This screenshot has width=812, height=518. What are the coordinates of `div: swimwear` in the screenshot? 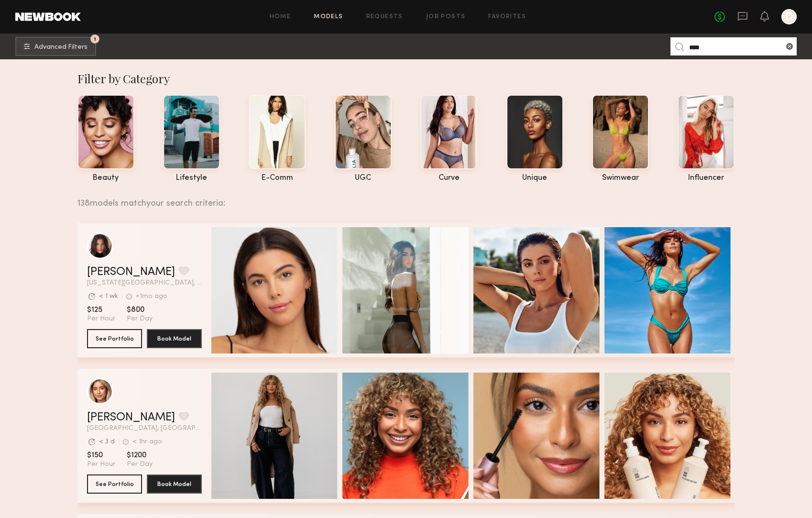 It's located at (620, 178).